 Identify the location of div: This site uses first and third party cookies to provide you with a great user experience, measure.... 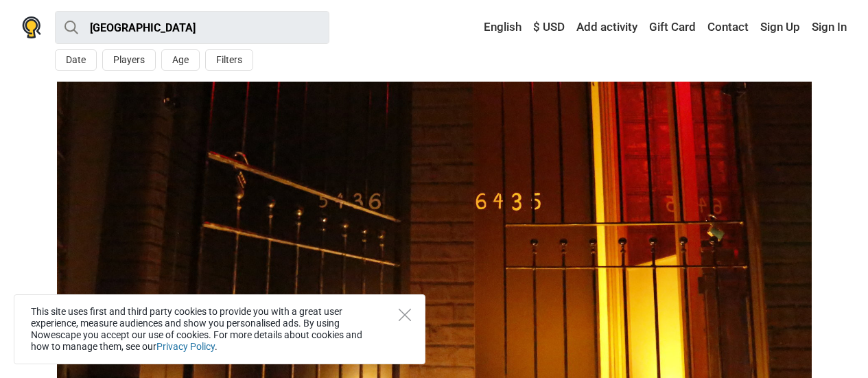
(220, 329).